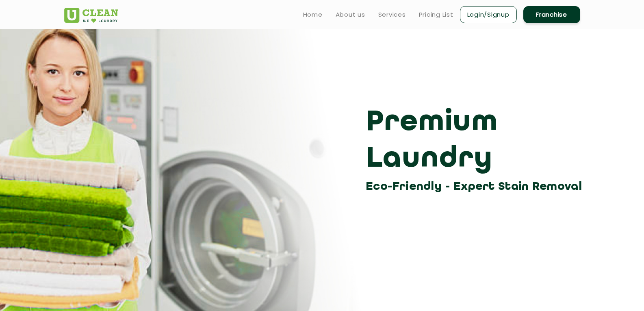 Image resolution: width=644 pixels, height=311 pixels. Describe the element at coordinates (392, 15) in the screenshot. I see `a: Services` at that location.